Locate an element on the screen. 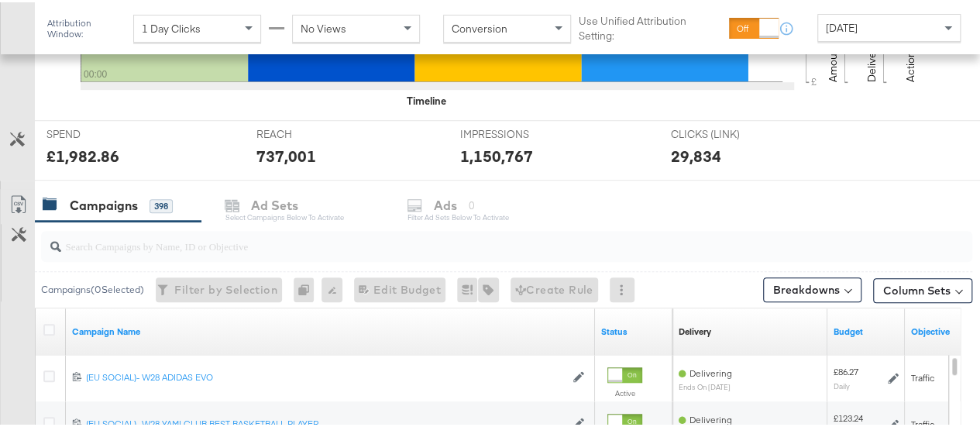  div: 398 is located at coordinates (161, 204).